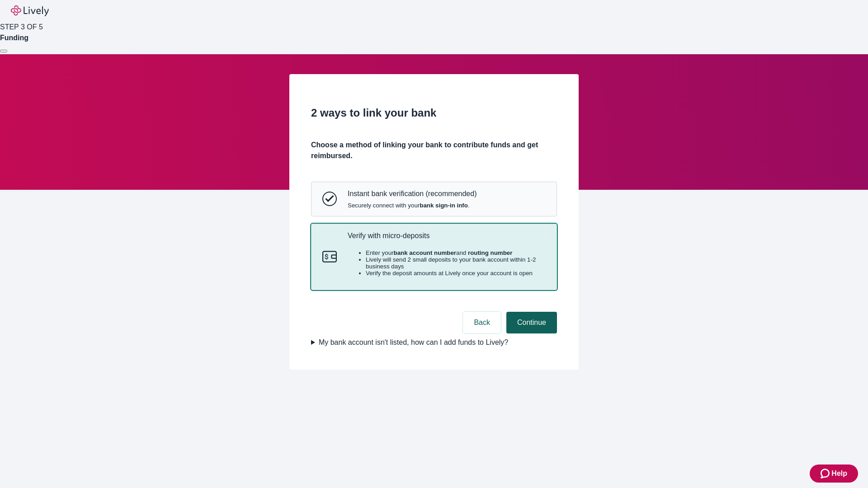 This screenshot has height=488, width=868. Describe the element at coordinates (446, 236) in the screenshot. I see `p: Verify with micro-deposits` at that location.